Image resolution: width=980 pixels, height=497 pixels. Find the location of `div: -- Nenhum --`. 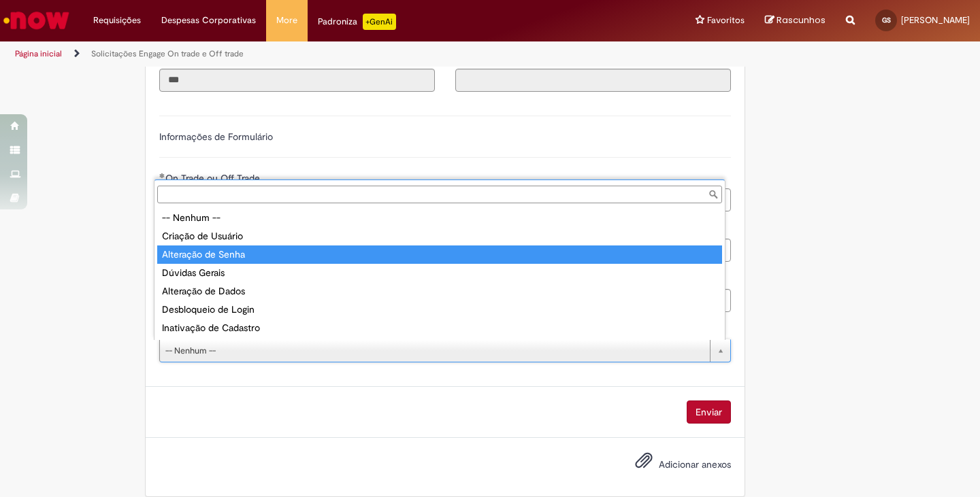

div: -- Nenhum -- is located at coordinates (440, 217).